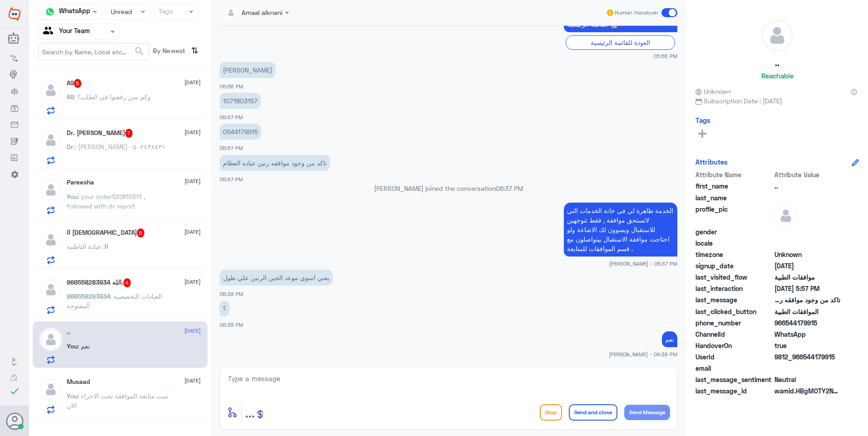 Image resolution: width=868 pixels, height=436 pixels. What do you see at coordinates (78, 382) in the screenshot?
I see `h5: Musaad` at bounding box center [78, 382].